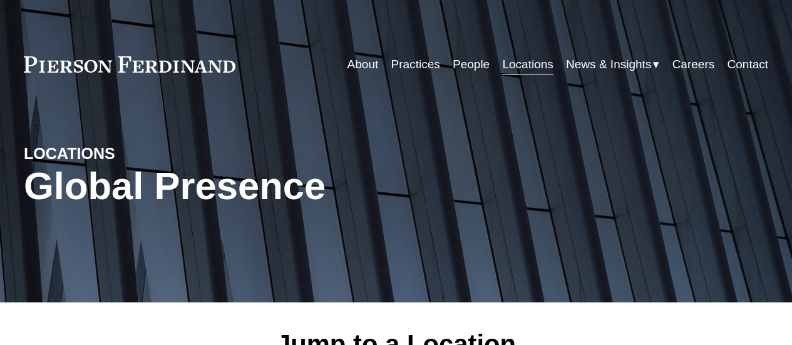 The width and height of the screenshot is (792, 345). Describe the element at coordinates (416, 64) in the screenshot. I see `a: Practices` at that location.